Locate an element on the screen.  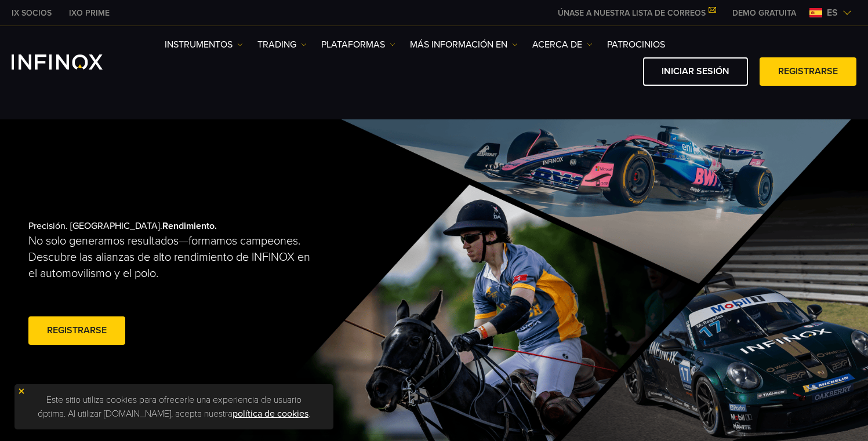
a: Más información en is located at coordinates (464, 45).